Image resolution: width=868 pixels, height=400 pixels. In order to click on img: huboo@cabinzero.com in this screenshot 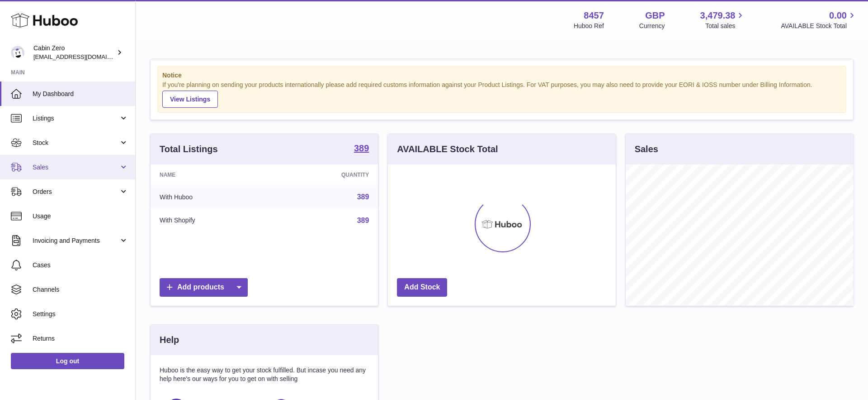, I will do `click(18, 52)`.